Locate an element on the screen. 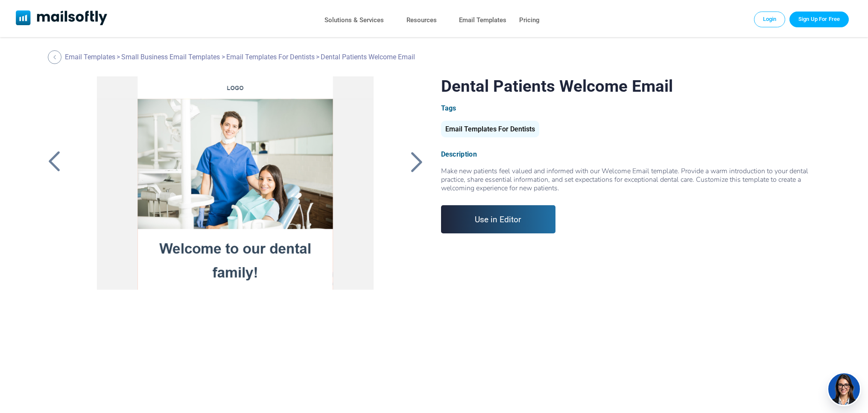 This screenshot has height=413, width=868. div: Email Templates For Dentists is located at coordinates (490, 129).